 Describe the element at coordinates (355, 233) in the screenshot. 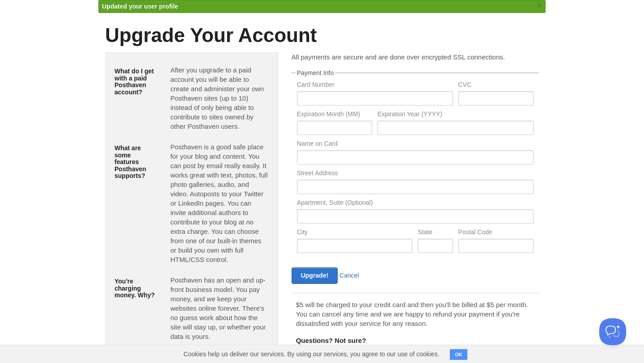

I see `label: City` at that location.